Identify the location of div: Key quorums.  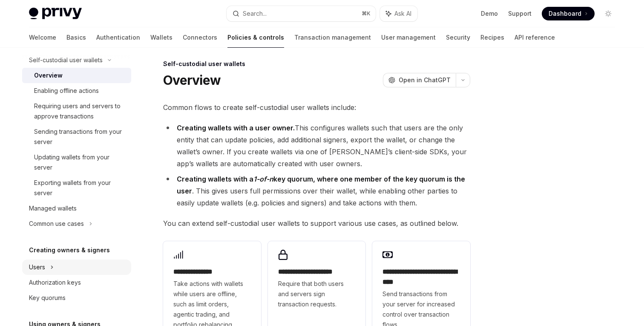
(47, 298).